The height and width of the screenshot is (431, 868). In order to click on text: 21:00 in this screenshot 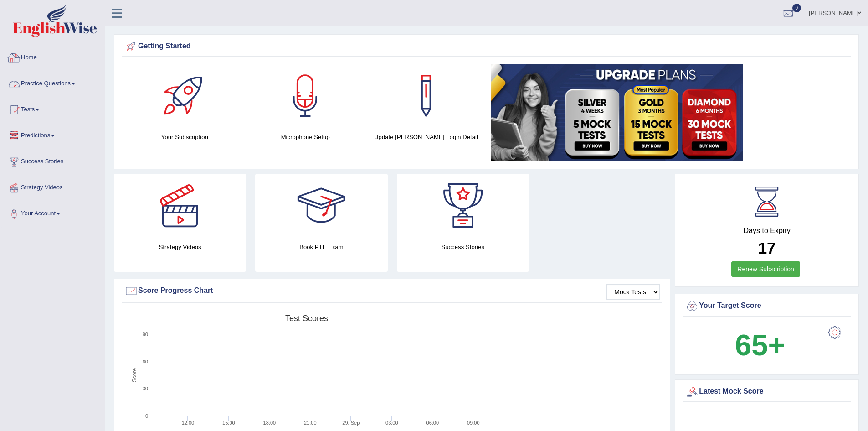, I will do `click(310, 423)`.